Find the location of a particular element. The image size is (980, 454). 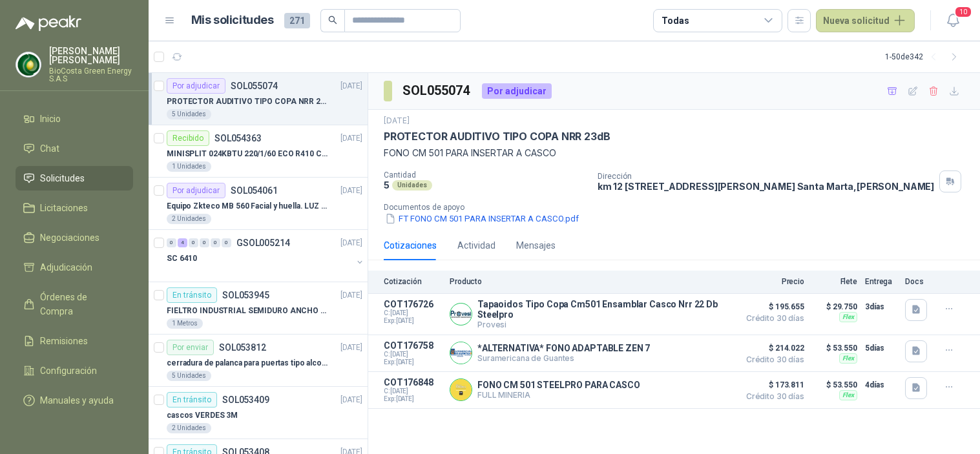

p: cerradura de palanca para puertas tipo alcoba marca yale is located at coordinates (247, 363).